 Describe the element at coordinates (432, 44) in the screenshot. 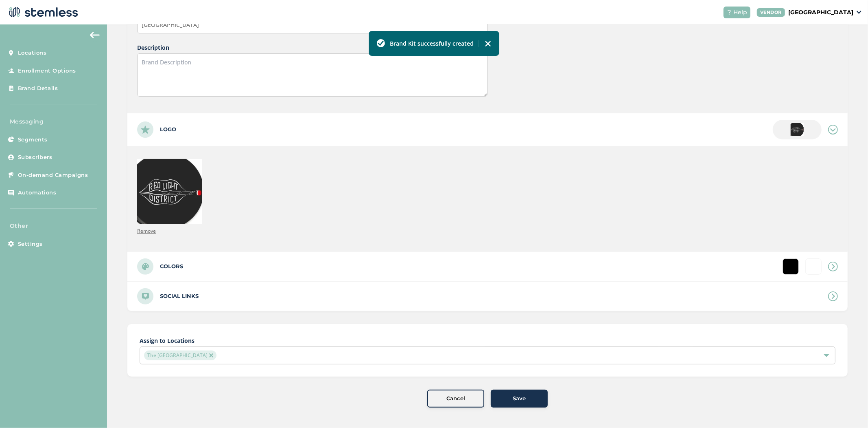

I see `label: Brand Kit successfully created` at that location.